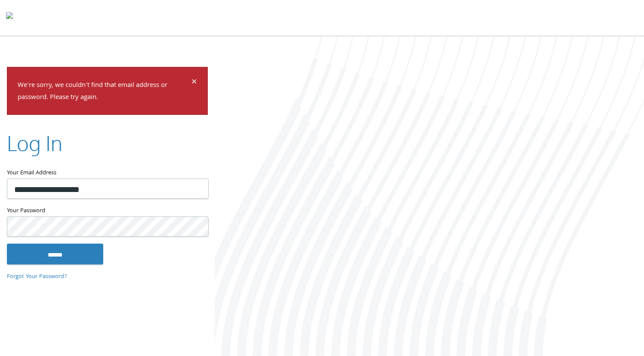 The height and width of the screenshot is (356, 644). What do you see at coordinates (37, 276) in the screenshot?
I see `a: Forgot Your Password?` at bounding box center [37, 276].